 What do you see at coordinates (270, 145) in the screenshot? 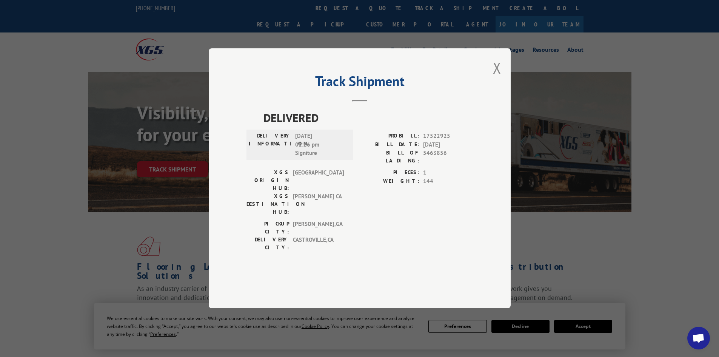
I see `label: DELIVERY INFORMATION:` at bounding box center [270, 145].